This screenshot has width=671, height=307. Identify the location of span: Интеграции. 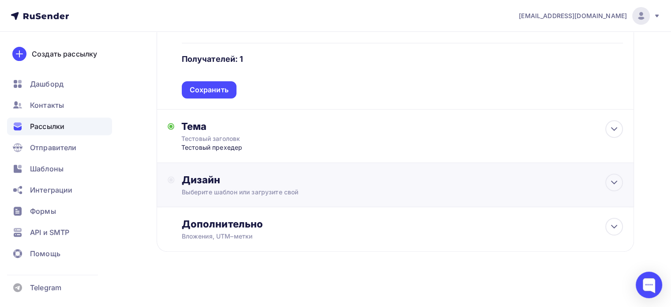
(51, 190).